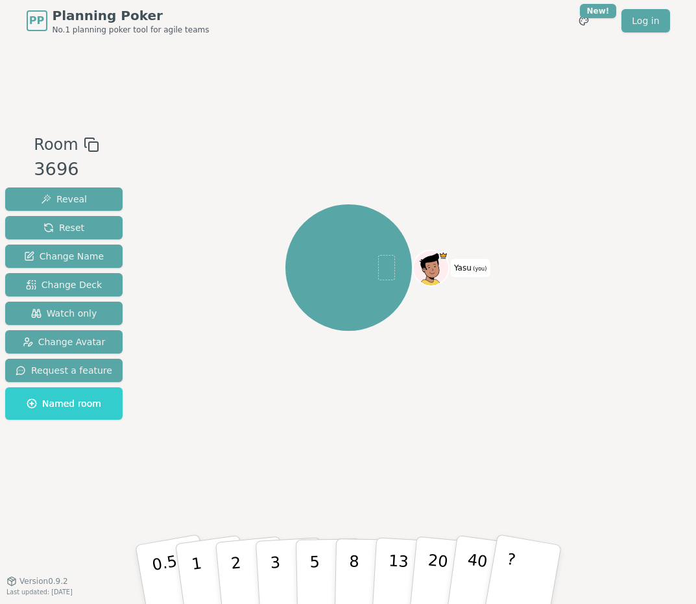 The image size is (696, 604). I want to click on button: Reset, so click(64, 228).